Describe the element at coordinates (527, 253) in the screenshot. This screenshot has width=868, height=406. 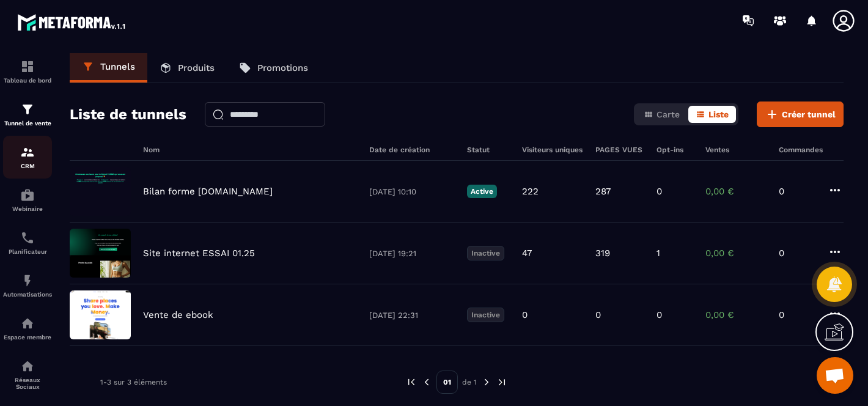
I see `p: 47` at that location.